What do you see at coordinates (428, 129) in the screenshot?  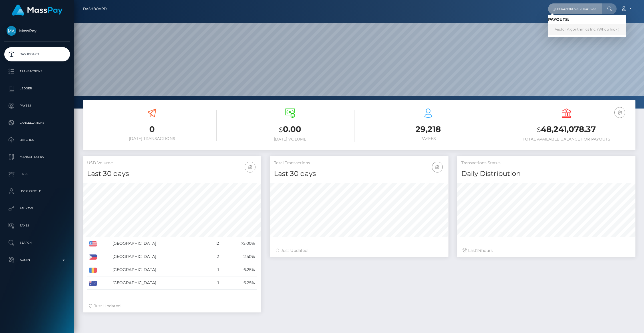 I see `h3: 29,218` at bounding box center [428, 129].